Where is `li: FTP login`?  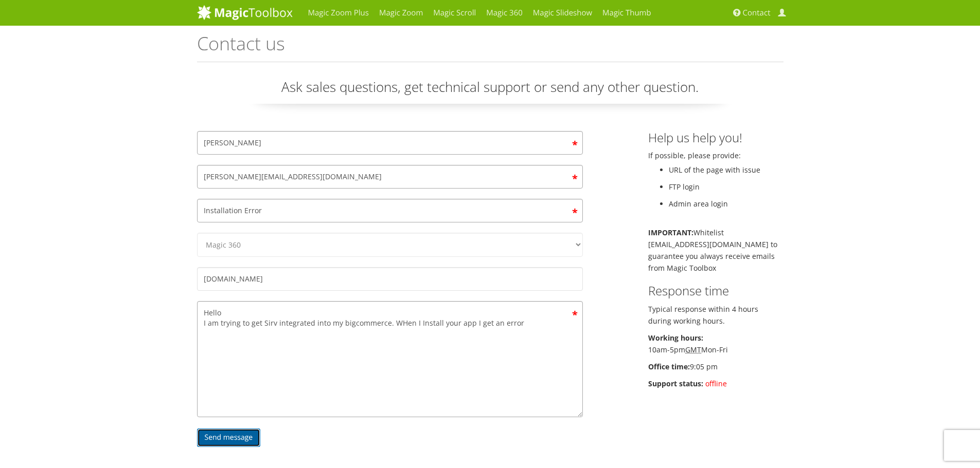 li: FTP login is located at coordinates (726, 187).